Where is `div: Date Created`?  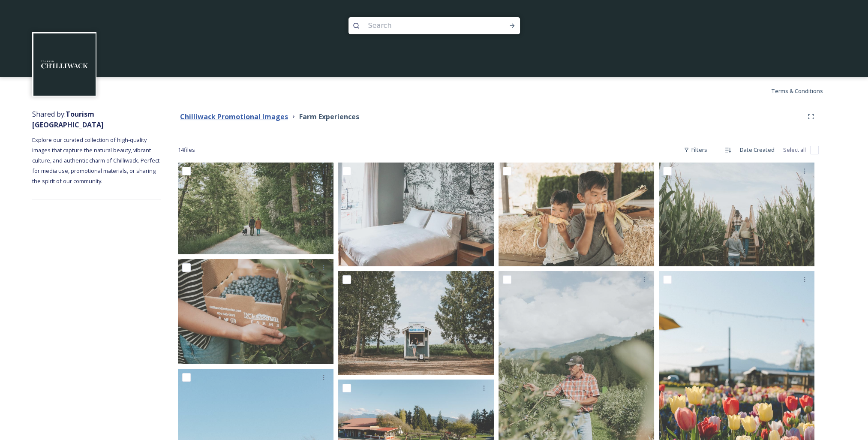 div: Date Created is located at coordinates (757, 150).